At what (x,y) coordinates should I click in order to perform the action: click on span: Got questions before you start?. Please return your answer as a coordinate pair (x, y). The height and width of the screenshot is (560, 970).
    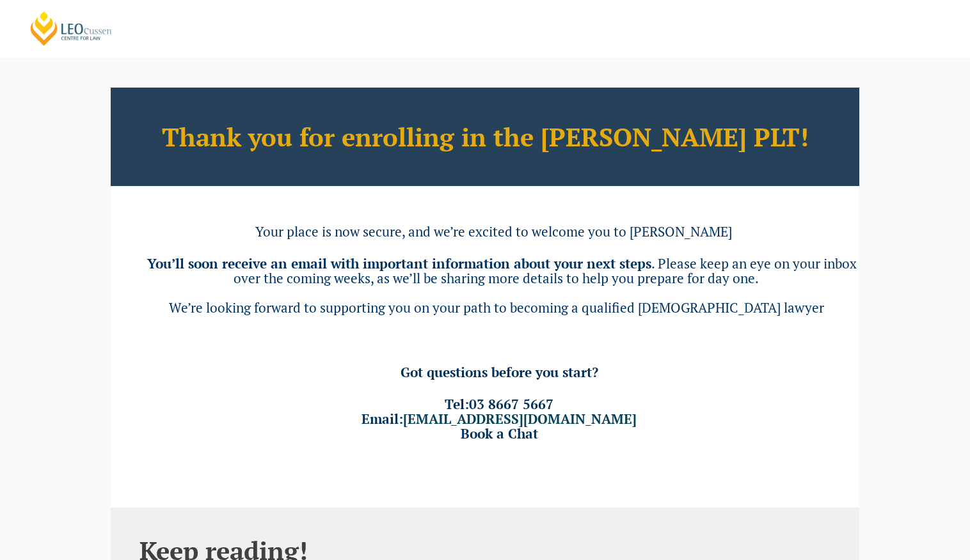
    Looking at the image, I should click on (499, 372).